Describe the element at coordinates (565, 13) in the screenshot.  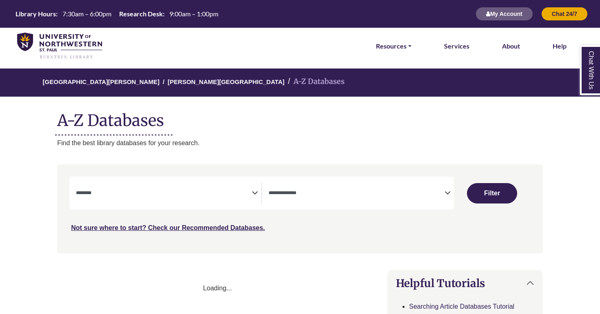
I see `a: Chat 24/7` at that location.